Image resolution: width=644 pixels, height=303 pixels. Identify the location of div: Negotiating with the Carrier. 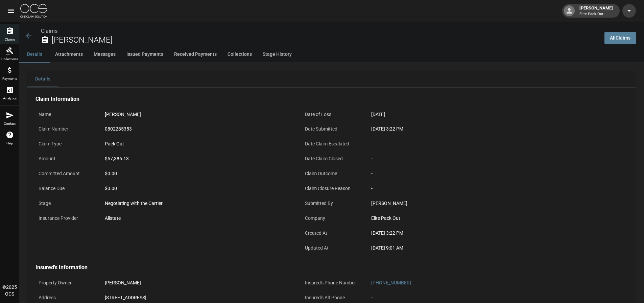
(198, 203).